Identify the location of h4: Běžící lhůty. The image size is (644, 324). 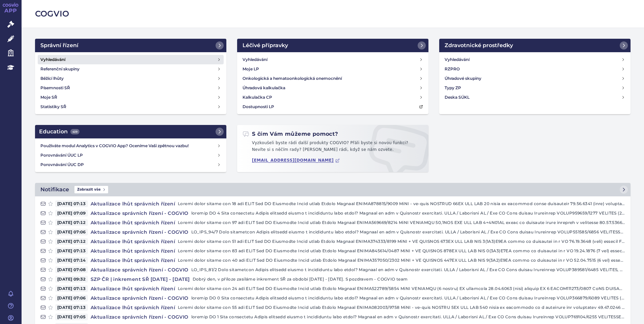
(52, 78).